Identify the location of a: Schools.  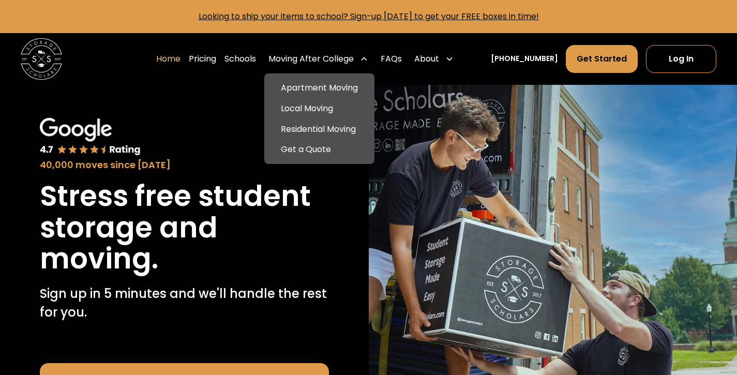
(240, 59).